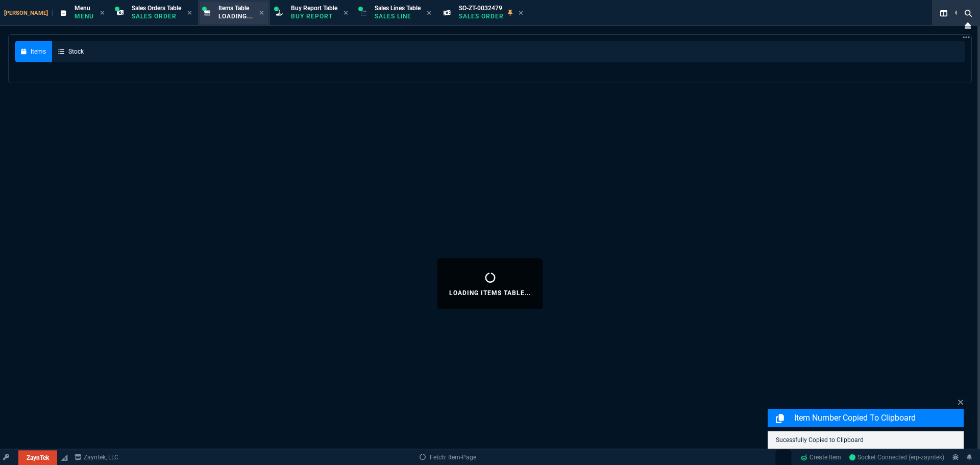  What do you see at coordinates (489, 293) in the screenshot?
I see `p: Loading Items Table...` at bounding box center [489, 293].